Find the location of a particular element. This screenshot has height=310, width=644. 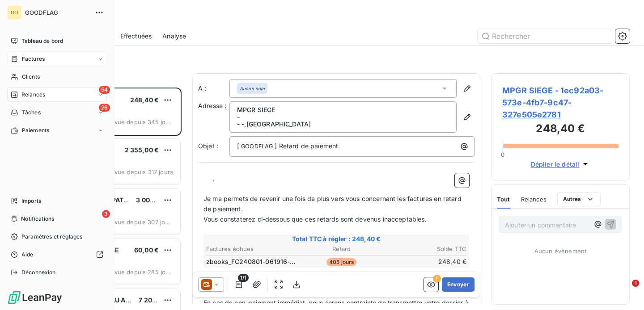

span: 1/1 is located at coordinates (243, 278).